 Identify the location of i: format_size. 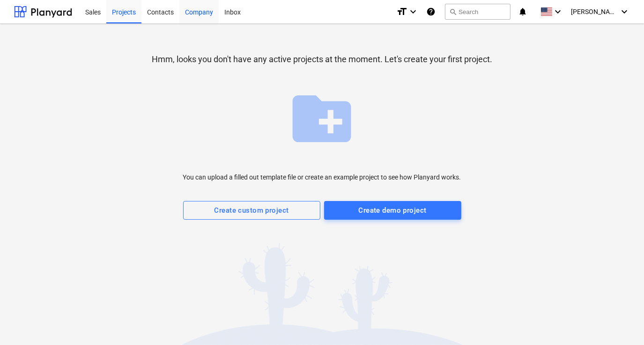
(402, 11).